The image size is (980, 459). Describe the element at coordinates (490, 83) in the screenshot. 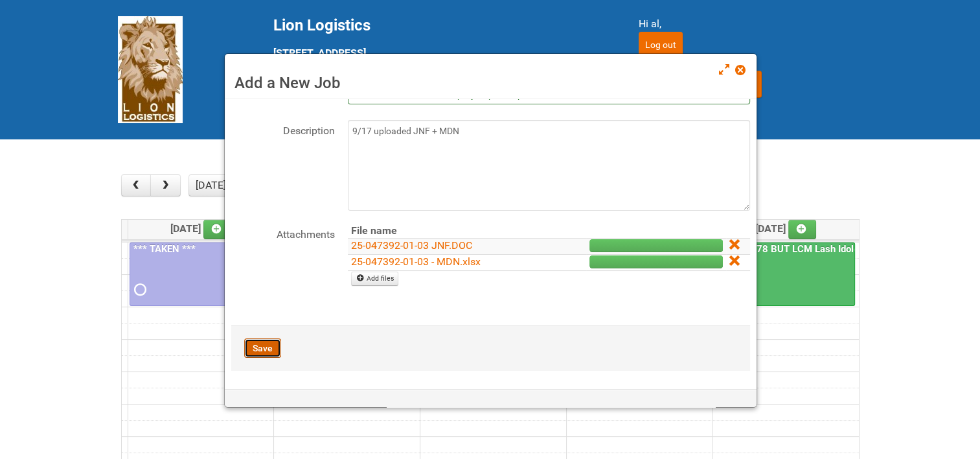

I see `h3: Add a New Job` at that location.